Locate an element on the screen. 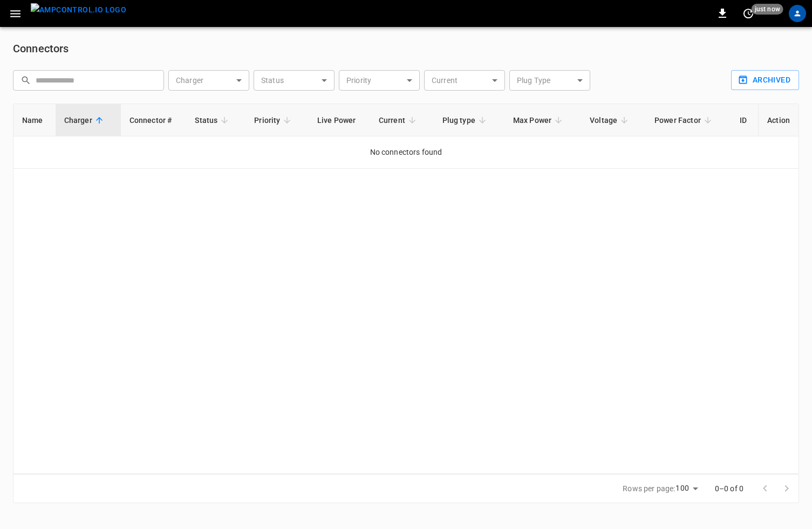 Image resolution: width=812 pixels, height=529 pixels. span: Current is located at coordinates (399, 120).